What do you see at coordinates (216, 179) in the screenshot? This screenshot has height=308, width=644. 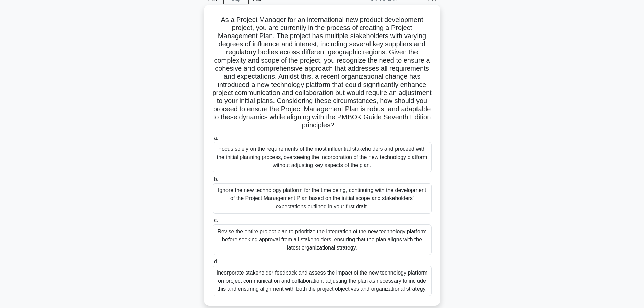 I see `span: b.` at bounding box center [216, 179].